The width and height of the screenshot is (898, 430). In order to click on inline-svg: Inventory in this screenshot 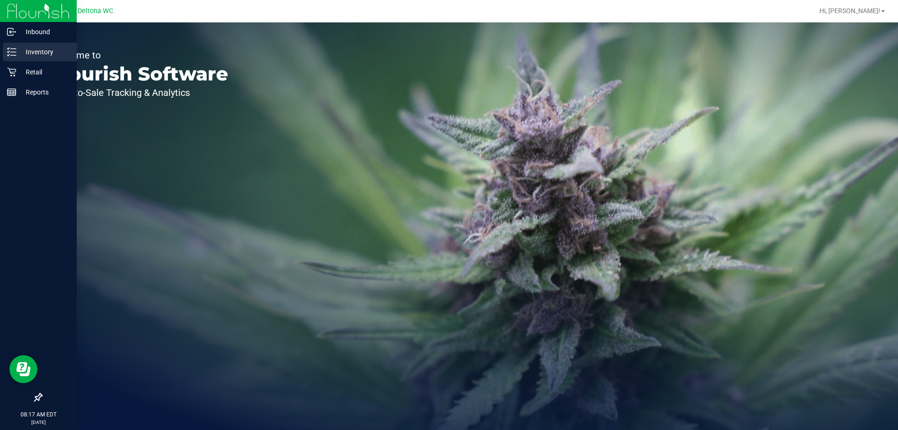, I will do `click(12, 52)`.